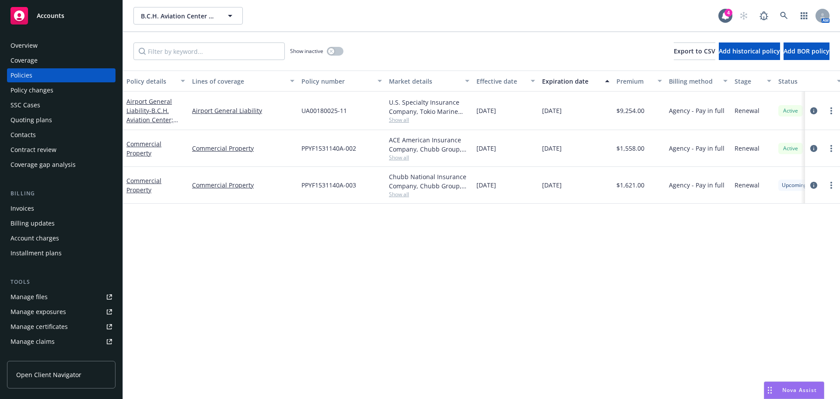  Describe the element at coordinates (342, 81) in the screenshot. I see `button: Policy number` at that location.